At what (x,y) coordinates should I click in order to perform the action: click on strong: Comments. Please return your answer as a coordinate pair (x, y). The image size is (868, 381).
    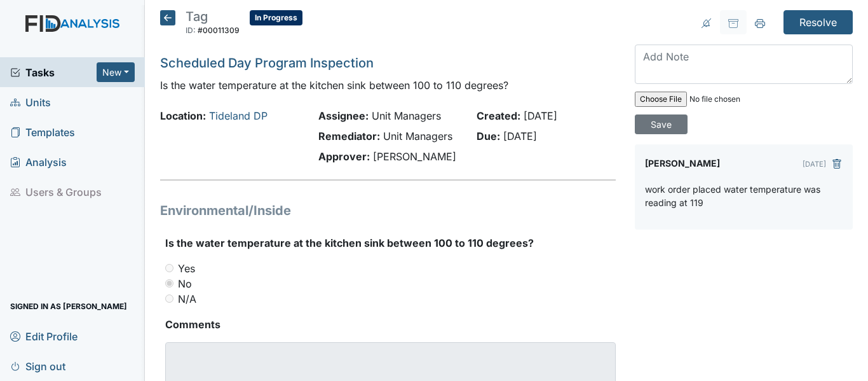
    Looking at the image, I should click on (390, 324).